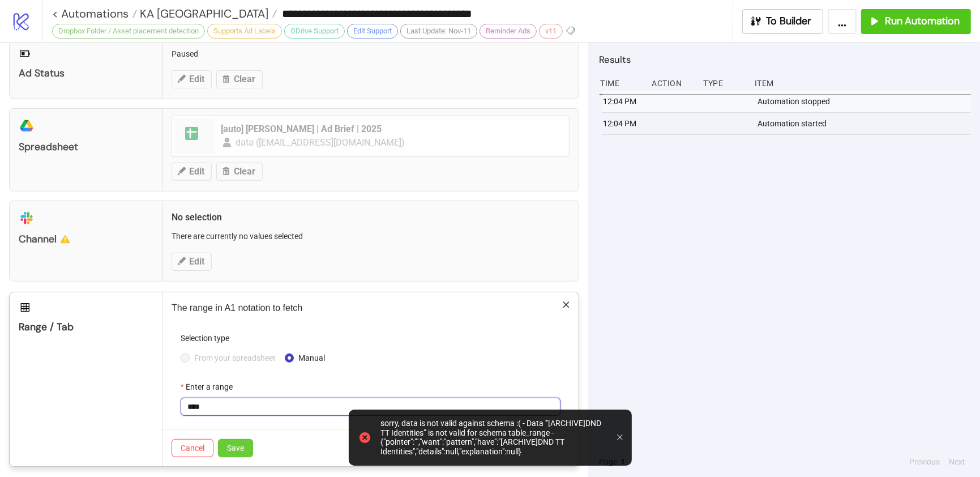 This screenshot has height=477, width=980. I want to click on div: Item, so click(862, 84).